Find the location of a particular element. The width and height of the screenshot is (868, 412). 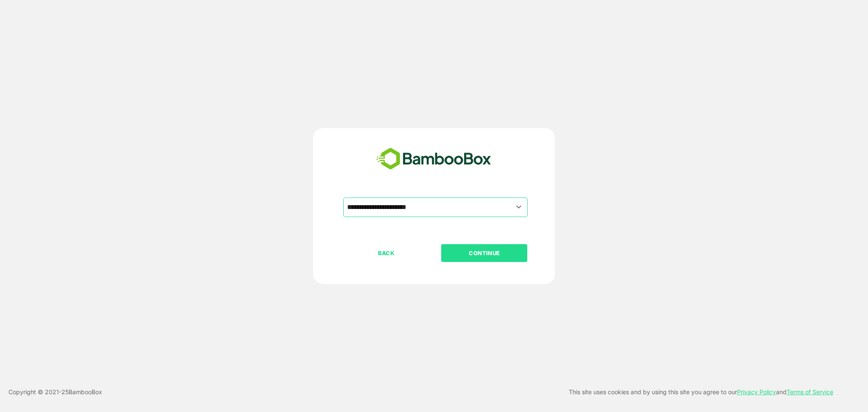

a: Privacy Policy is located at coordinates (756, 391).